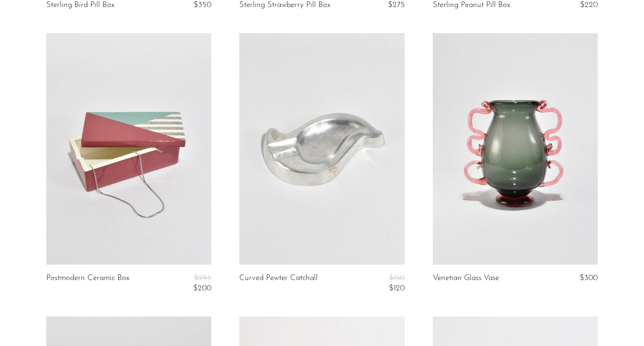  What do you see at coordinates (285, 5) in the screenshot?
I see `a: Sterling Strawberry Pill Box` at bounding box center [285, 5].